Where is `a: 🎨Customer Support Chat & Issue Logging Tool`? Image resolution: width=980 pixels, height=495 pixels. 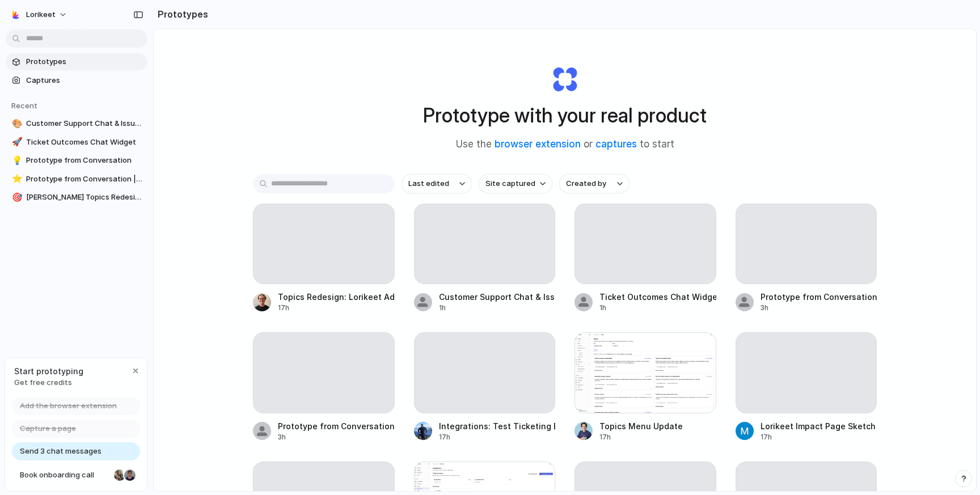
a: 🎨Customer Support Chat & Issue Logging Tool is located at coordinates (77, 124).